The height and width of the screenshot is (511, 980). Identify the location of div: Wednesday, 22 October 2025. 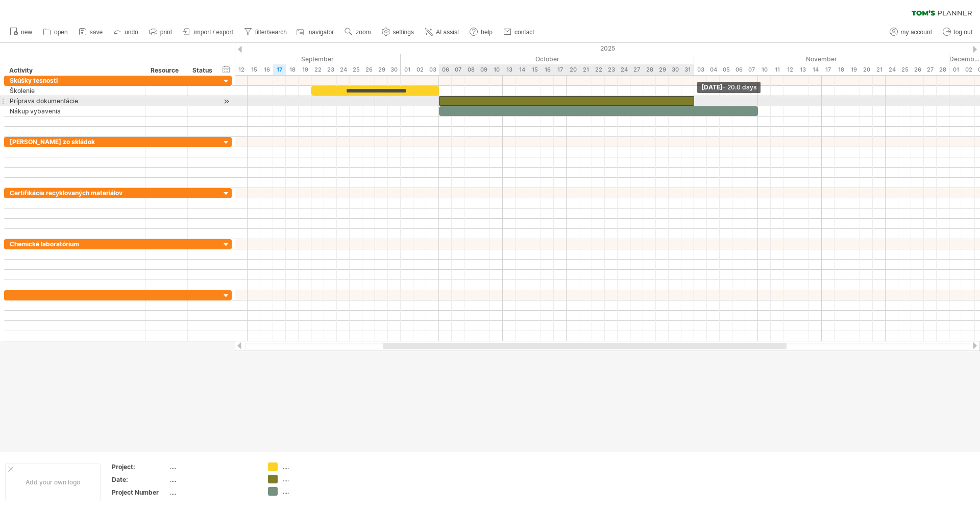
(598, 69).